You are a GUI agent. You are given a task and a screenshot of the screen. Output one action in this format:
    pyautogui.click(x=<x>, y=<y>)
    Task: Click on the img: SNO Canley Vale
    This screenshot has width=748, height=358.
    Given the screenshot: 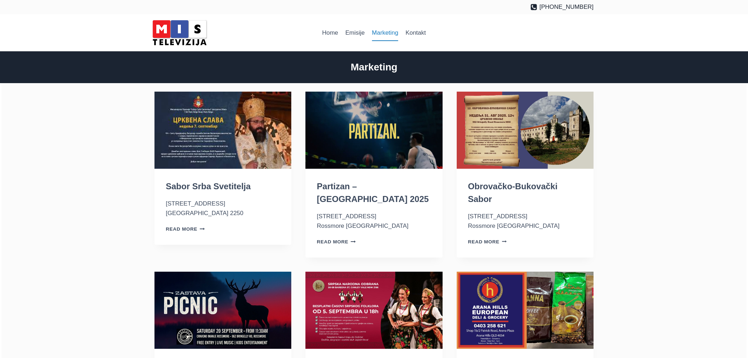 What is the action you would take?
    pyautogui.click(x=374, y=310)
    